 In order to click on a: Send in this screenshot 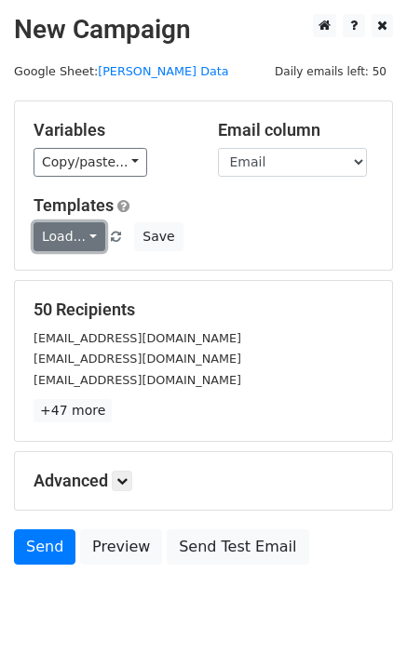, I will do `click(45, 547)`.